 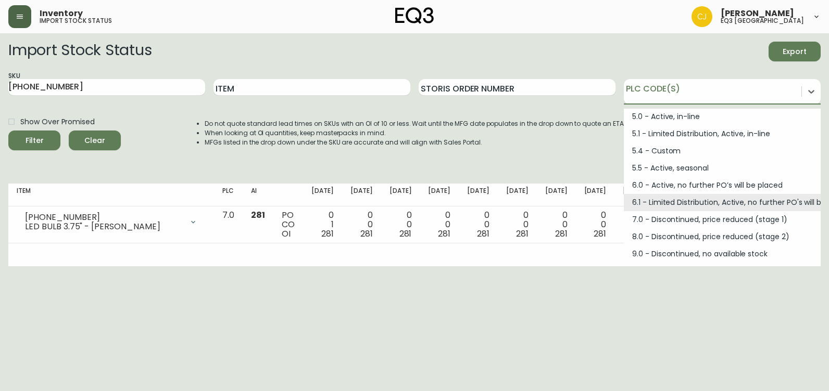 I want to click on div: PO CO, so click(x=288, y=225).